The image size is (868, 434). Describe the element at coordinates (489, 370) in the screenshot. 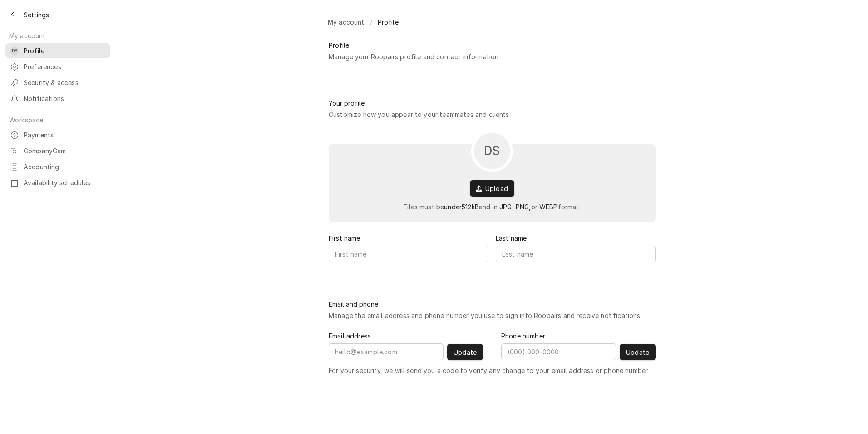

I see `span: For your security, we will send you a code to verify any change to your email address or phone nu...` at that location.